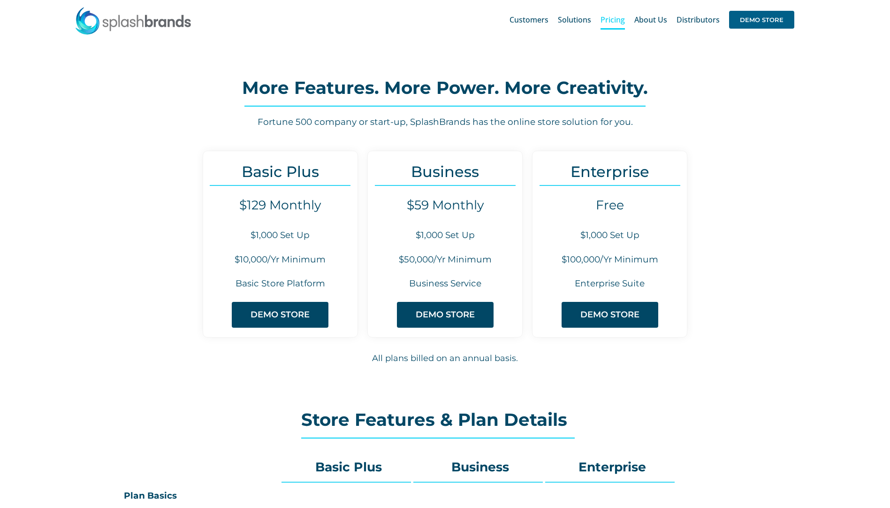 This screenshot has height=508, width=890. I want to click on h4: $129 Monthly, so click(280, 205).